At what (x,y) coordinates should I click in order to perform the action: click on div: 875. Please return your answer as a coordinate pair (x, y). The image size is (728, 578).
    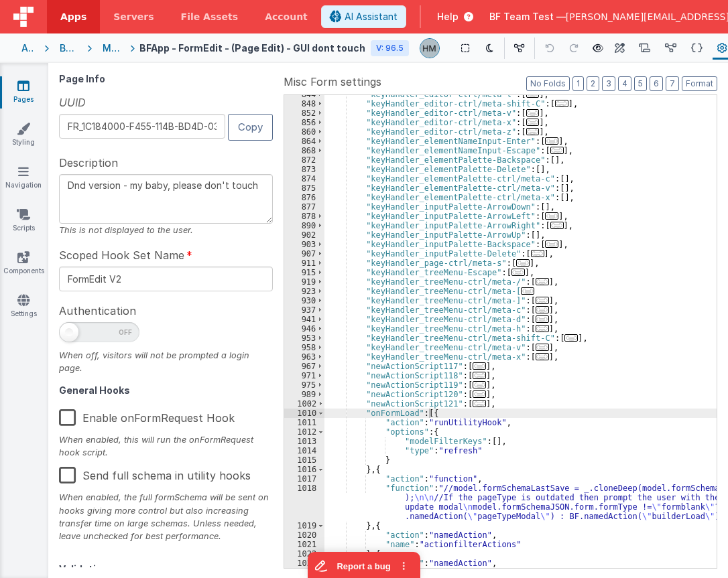
    Looking at the image, I should click on (304, 188).